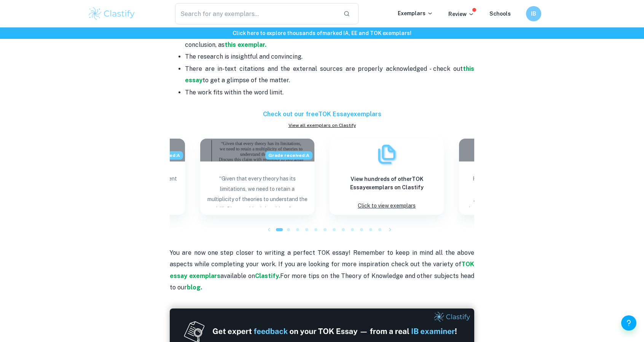  Describe the element at coordinates (322, 33) in the screenshot. I see `h6: Click here to explore thousands of marked IA, EE and TOK exemplars !` at that location.